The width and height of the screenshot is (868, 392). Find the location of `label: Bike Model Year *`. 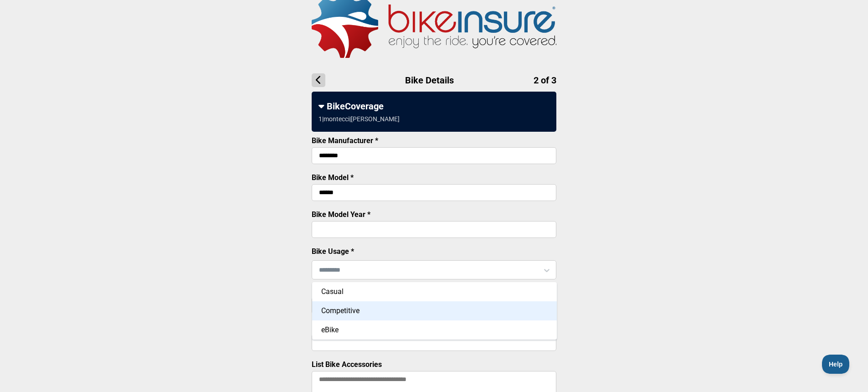

label: Bike Model Year * is located at coordinates (341, 214).